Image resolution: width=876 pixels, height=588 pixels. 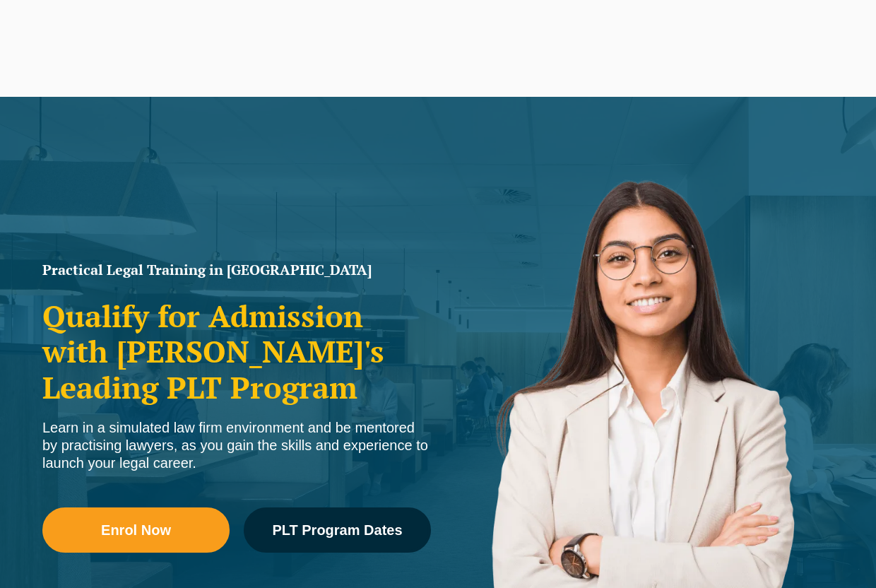 I want to click on a: Enrol Now, so click(x=136, y=530).